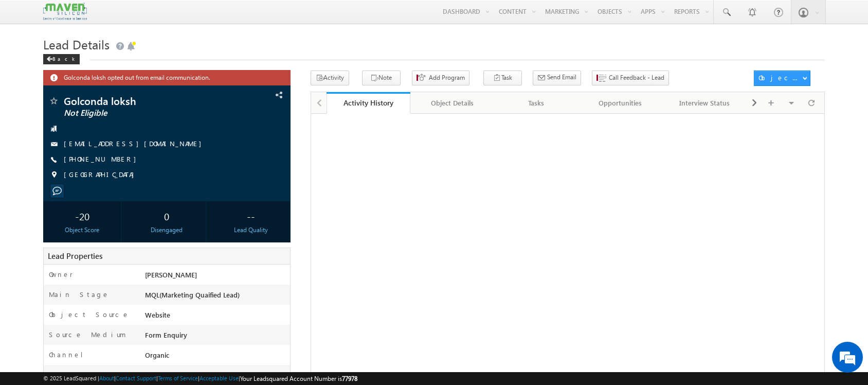  I want to click on span: Not Eligible, so click(140, 113).